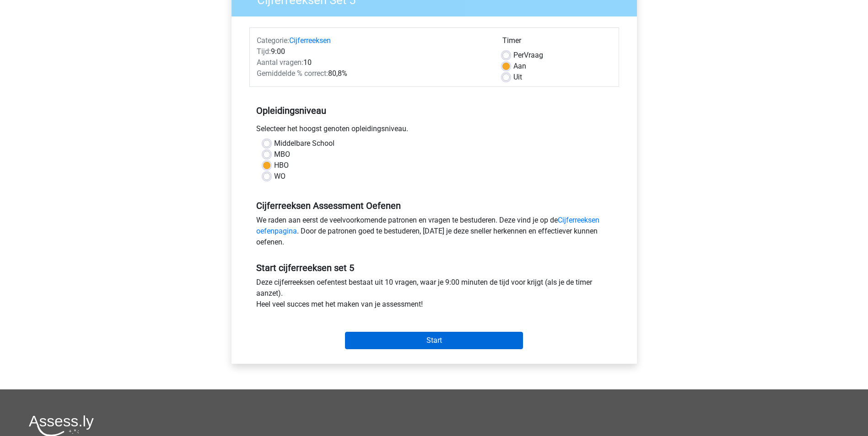  What do you see at coordinates (528, 55) in the screenshot?
I see `label: Vraag` at bounding box center [528, 55].